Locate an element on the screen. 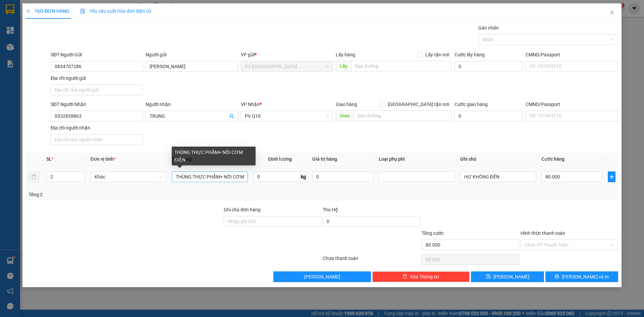 This screenshot has height=317, width=644. div: Tổng: 2 is located at coordinates (139, 195).